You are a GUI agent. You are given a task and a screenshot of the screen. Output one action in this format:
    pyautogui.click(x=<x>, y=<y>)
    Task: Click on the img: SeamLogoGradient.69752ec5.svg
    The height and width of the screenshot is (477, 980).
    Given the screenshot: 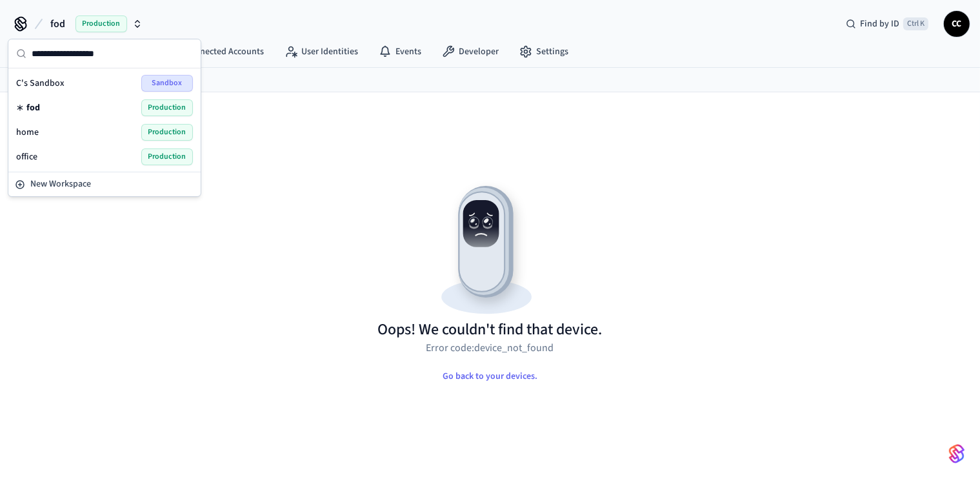 What is the action you would take?
    pyautogui.click(x=957, y=454)
    